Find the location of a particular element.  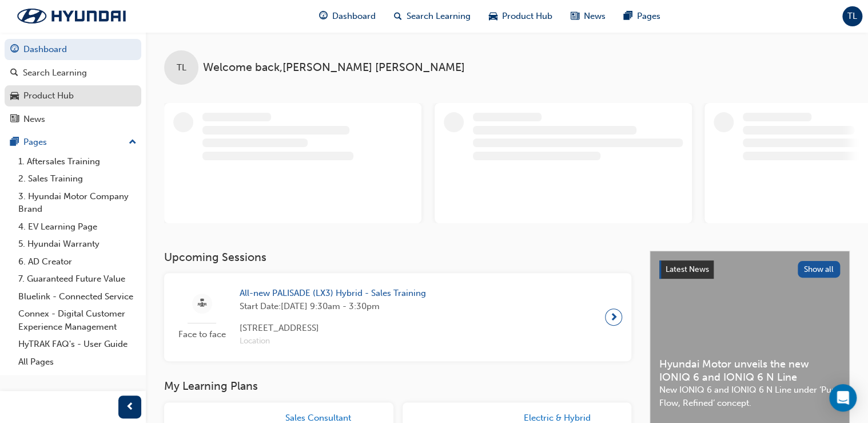

img: Trak is located at coordinates (71, 16).